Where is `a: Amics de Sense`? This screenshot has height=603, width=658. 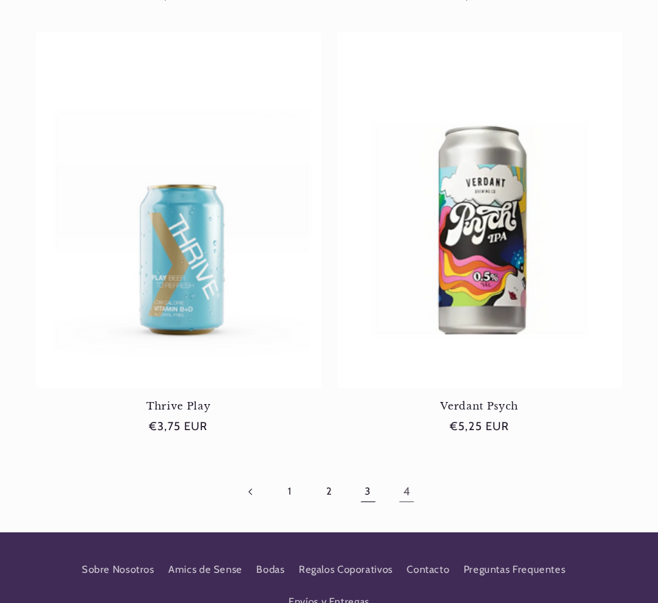
a: Amics de Sense is located at coordinates (205, 571).